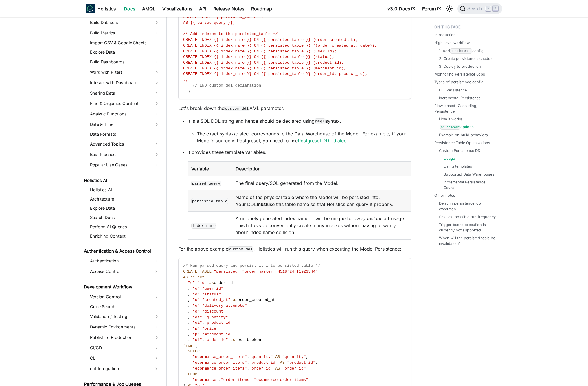 The image size is (588, 386). What do you see at coordinates (460, 74) in the screenshot?
I see `a: Monitoring Persistence Jobs` at bounding box center [460, 74].